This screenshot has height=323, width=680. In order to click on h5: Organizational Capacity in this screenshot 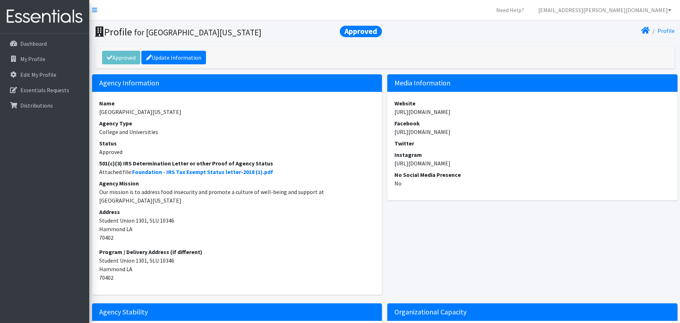, I will do `click(532, 312)`.